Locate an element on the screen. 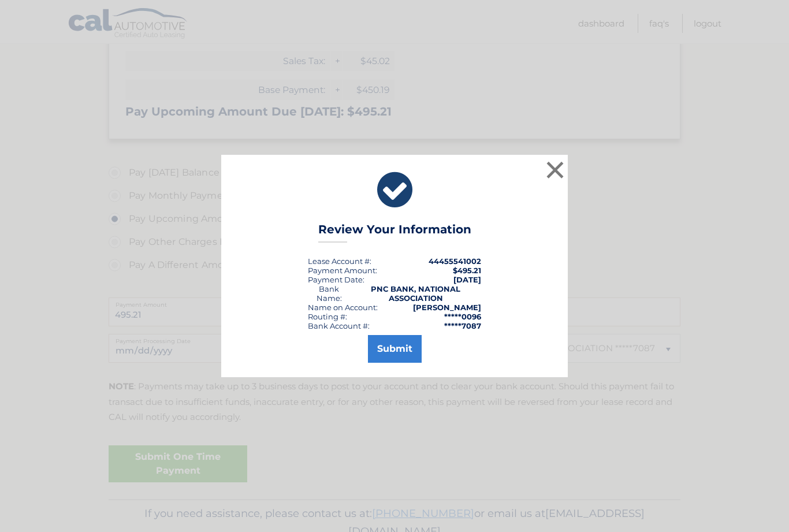 The width and height of the screenshot is (789, 532). div: Routing #: is located at coordinates (328, 317).